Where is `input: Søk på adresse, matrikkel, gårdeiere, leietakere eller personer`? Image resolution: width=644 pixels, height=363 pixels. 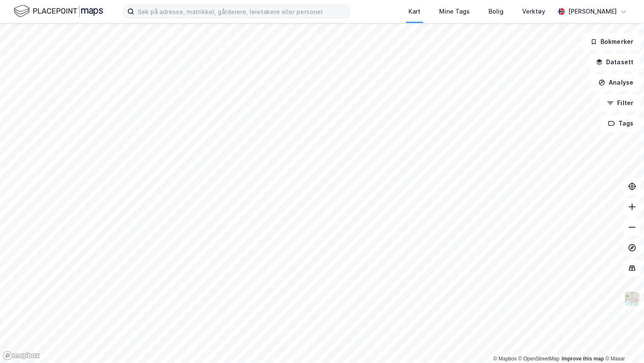
input: Søk på adresse, matrikkel, gårdeiere, leietakere eller personer is located at coordinates (242, 11).